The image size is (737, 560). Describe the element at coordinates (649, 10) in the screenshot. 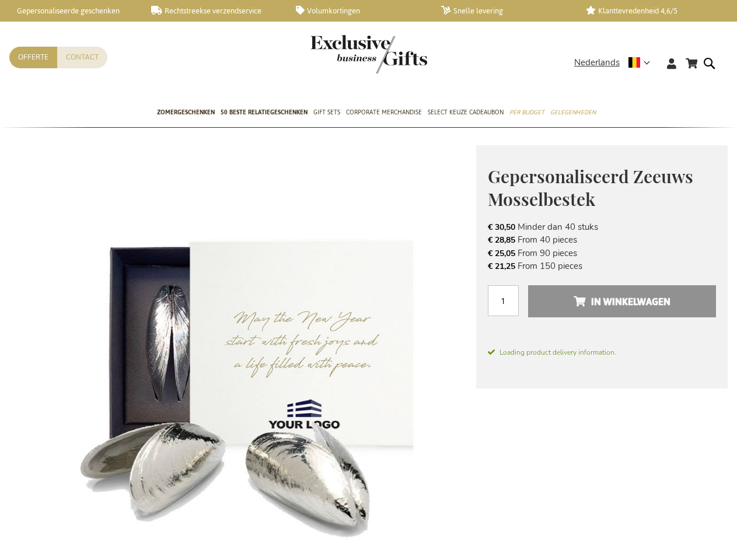

I see `a: Klanttevredenheid 4,6/5` at that location.